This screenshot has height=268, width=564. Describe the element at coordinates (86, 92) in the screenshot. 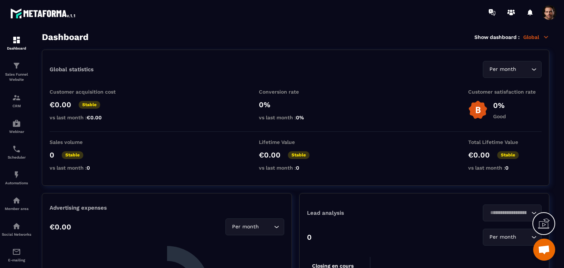

I see `p: Customer acquisition cost` at that location.